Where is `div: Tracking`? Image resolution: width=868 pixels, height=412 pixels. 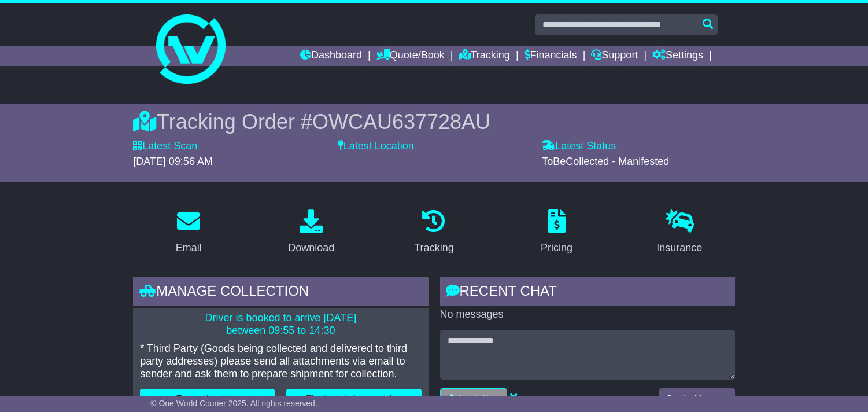 div: Tracking is located at coordinates (433, 247).